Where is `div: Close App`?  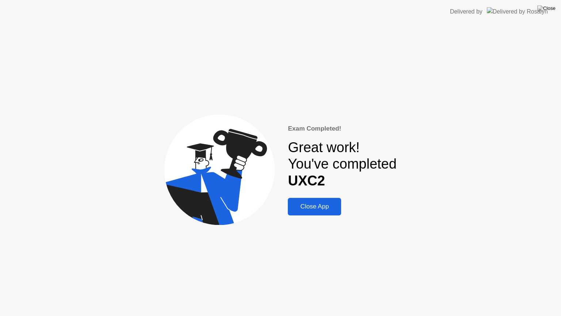 div: Close App is located at coordinates (315, 206).